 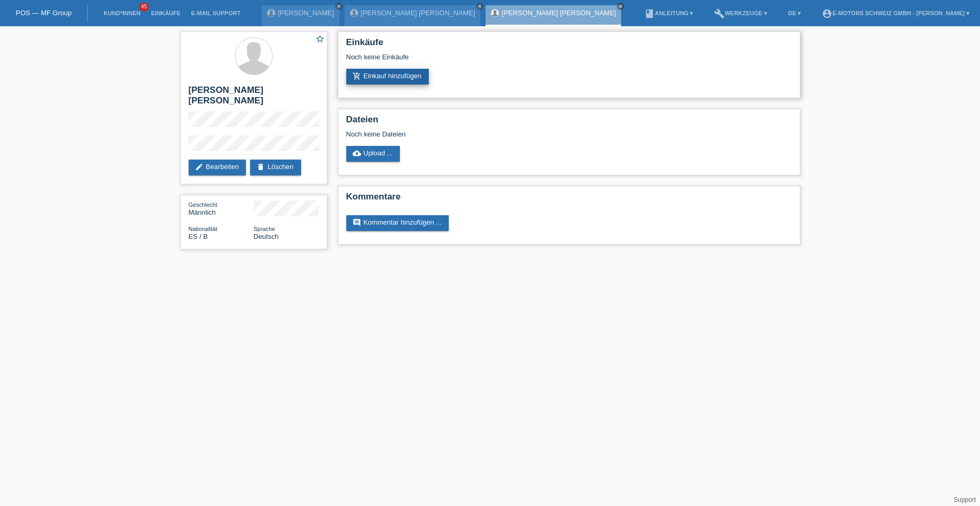 What do you see at coordinates (388, 77) in the screenshot?
I see `a: add_shopping_cartEinkauf hinzufügen` at bounding box center [388, 77].